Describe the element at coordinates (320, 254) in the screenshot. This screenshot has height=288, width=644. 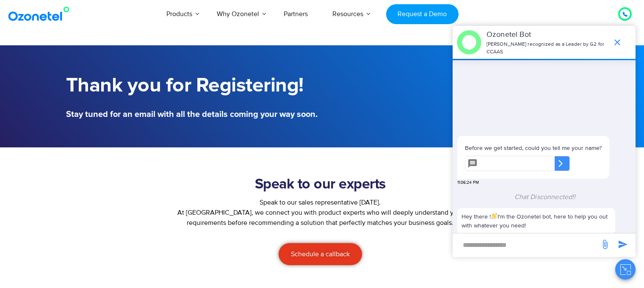
I see `span: Schedule a callback` at that location.